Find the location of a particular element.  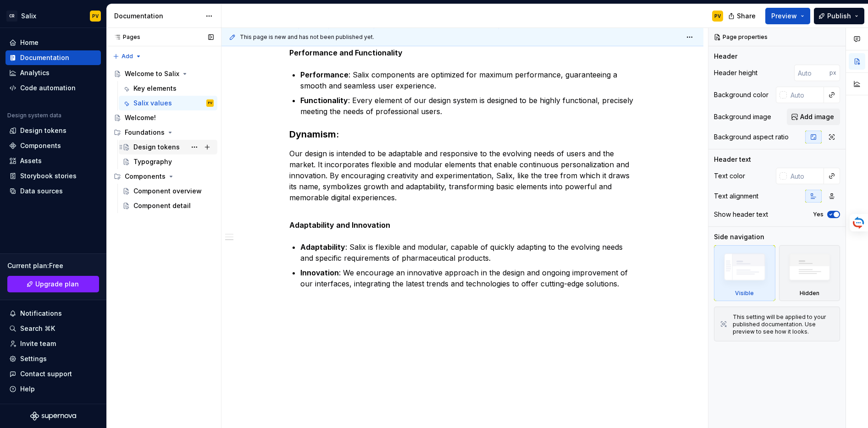

div: Notifications is located at coordinates (41, 313).